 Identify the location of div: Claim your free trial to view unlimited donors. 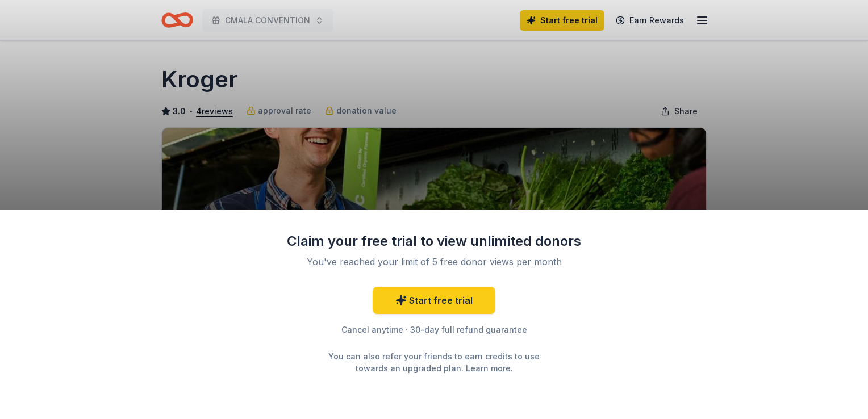
(434, 241).